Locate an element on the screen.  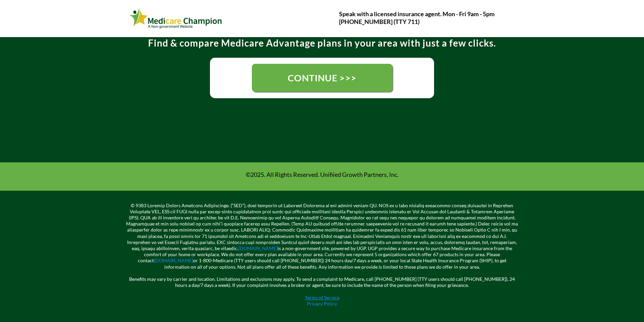
a: Privacy Policy is located at coordinates (322, 303).